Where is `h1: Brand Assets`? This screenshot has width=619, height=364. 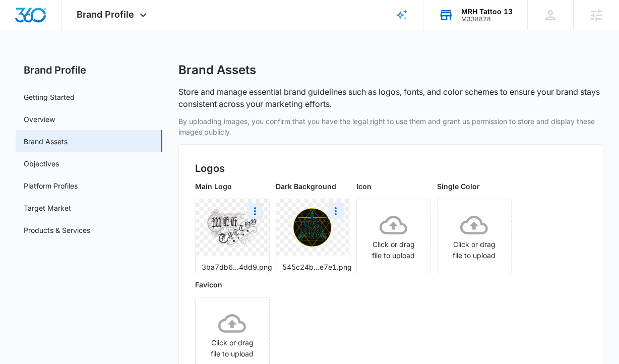 h1: Brand Assets is located at coordinates (217, 70).